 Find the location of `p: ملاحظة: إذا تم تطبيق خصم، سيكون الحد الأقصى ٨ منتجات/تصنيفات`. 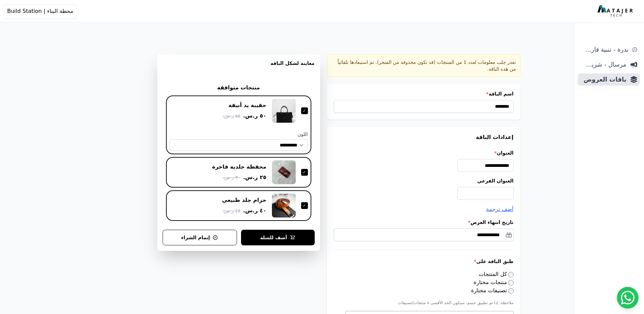

p: ملاحظة: إذا تم تطبيق خصم، سيكون الحد الأقصى ٨ منتجات/تصنيفات is located at coordinates (424, 303).